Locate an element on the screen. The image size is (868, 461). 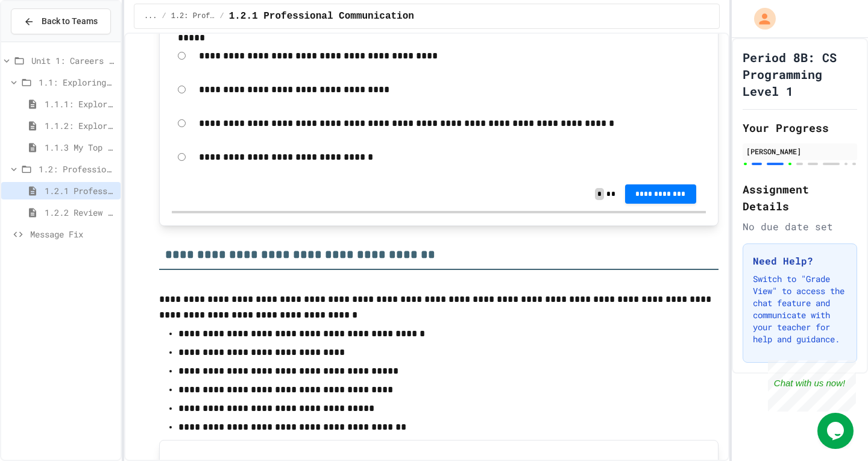
h2: Assignment Details is located at coordinates (800, 198).